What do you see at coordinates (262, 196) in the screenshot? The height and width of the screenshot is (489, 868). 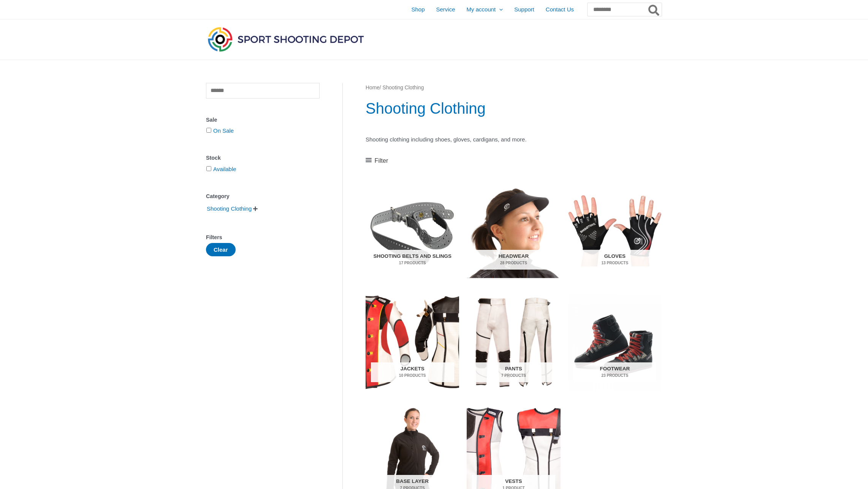 I see `div: Category` at bounding box center [262, 196].